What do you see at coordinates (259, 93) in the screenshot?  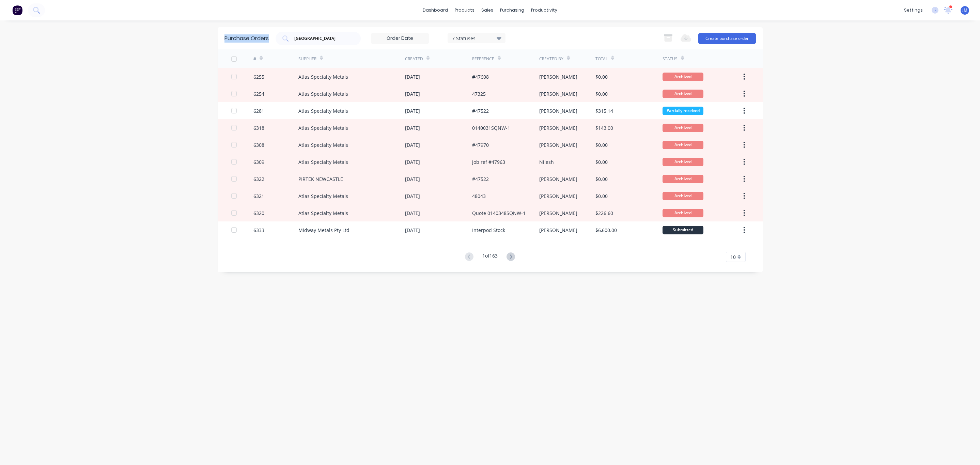 I see `div: 6254` at bounding box center [259, 93].